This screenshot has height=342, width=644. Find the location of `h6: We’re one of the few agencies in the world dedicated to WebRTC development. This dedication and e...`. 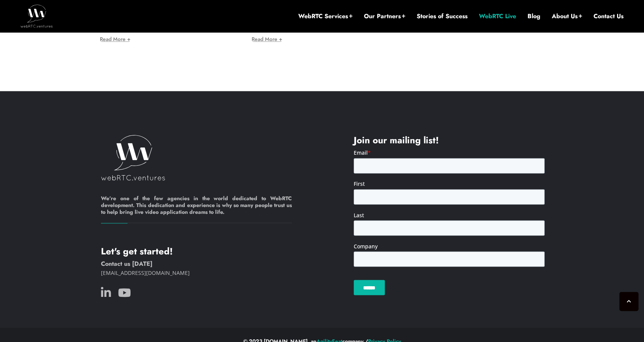

h6: We’re one of the few agencies in the world dedicated to WebRTC development. This dedication and e... is located at coordinates (196, 209).